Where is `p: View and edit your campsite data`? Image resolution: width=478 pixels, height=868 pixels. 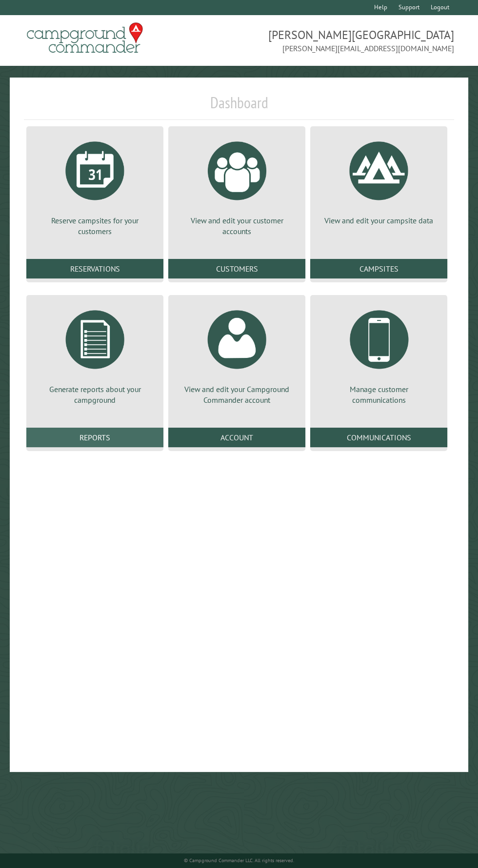 p: View and edit your campsite data is located at coordinates (379, 221).